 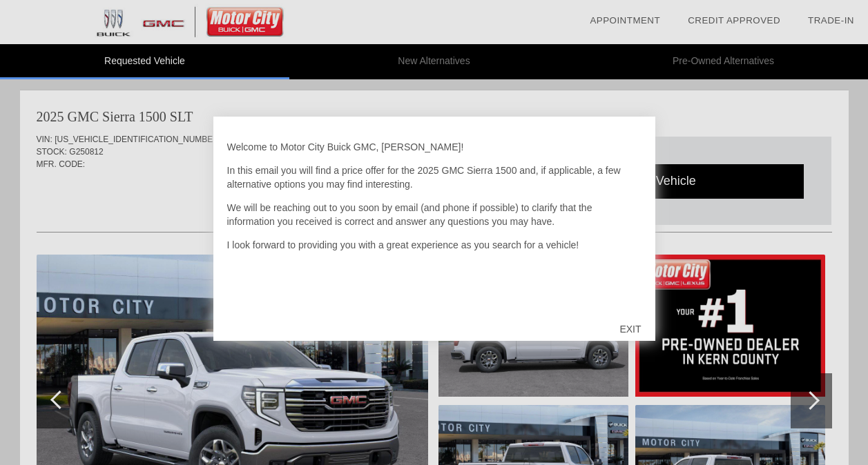 What do you see at coordinates (434, 245) in the screenshot?
I see `p: I look forward to providing you with a great experience as you search for a vehicle!` at bounding box center [434, 245].